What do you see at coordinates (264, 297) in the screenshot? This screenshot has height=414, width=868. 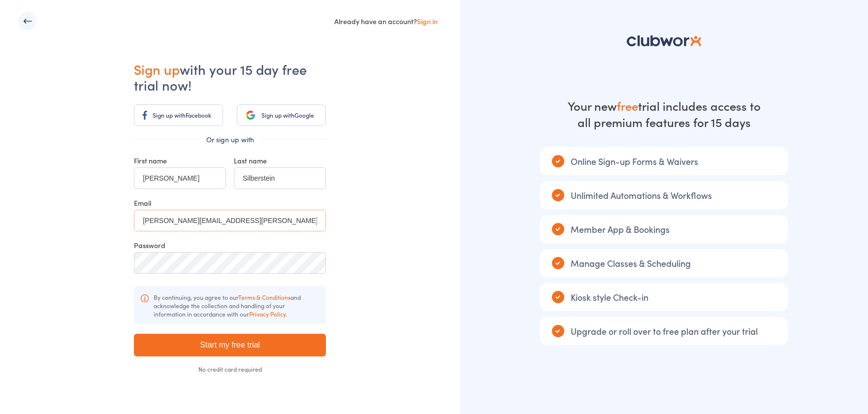 I see `a: Terms & Conditions` at bounding box center [264, 297].